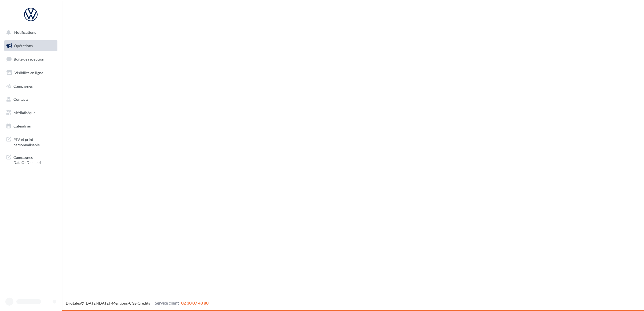 Image resolution: width=644 pixels, height=311 pixels. What do you see at coordinates (31, 59) in the screenshot?
I see `a: Boîte de réception` at bounding box center [31, 59].